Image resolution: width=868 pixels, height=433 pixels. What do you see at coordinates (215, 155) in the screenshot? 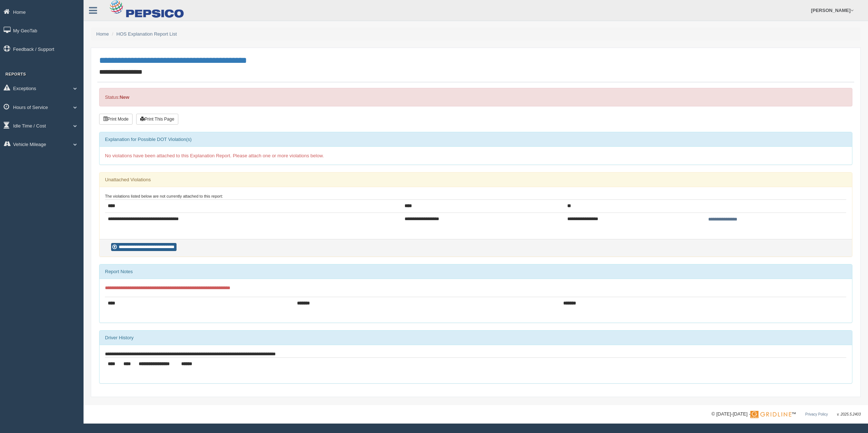
I see `span: No violations have been attached to this Explanation Report. Please attach one or more violations...` at bounding box center [215, 155].